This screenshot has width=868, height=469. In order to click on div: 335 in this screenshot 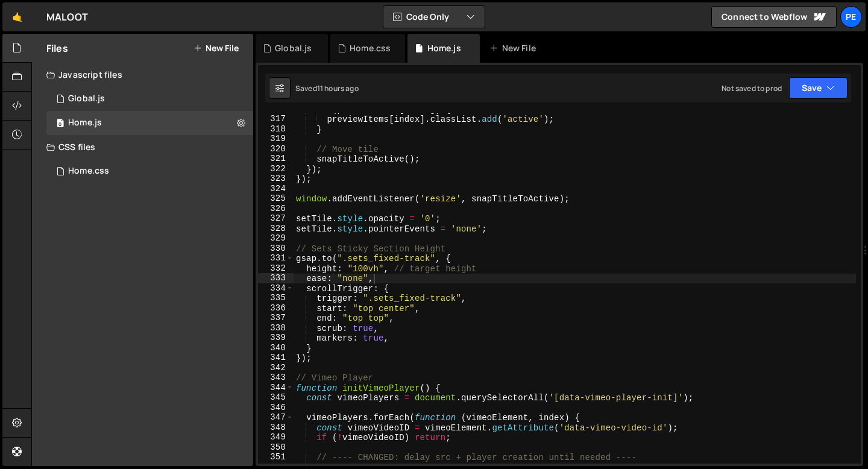, I will do `click(276, 298)`.